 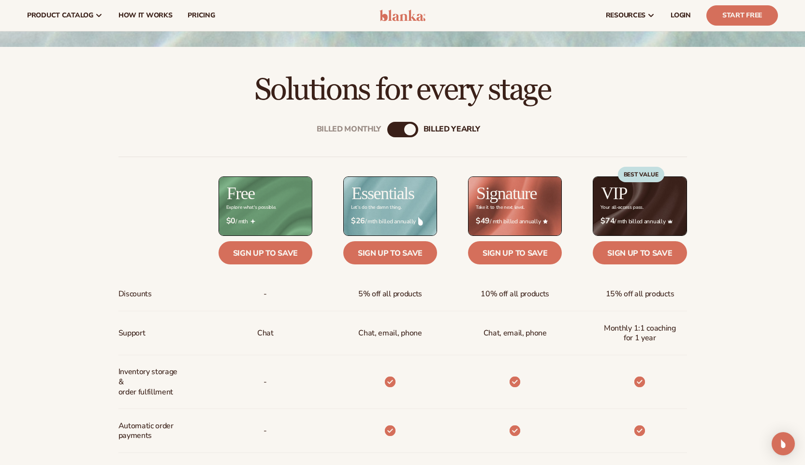 I want to click on img: Signature_BG_eeb718c8-65ac-49e3-a4e5-327c6aa73146.jpg, so click(x=515, y=206).